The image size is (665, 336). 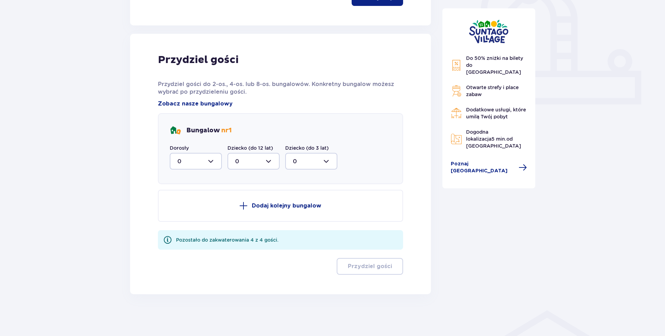 What do you see at coordinates (226, 130) in the screenshot?
I see `span: nr 1` at bounding box center [226, 130].